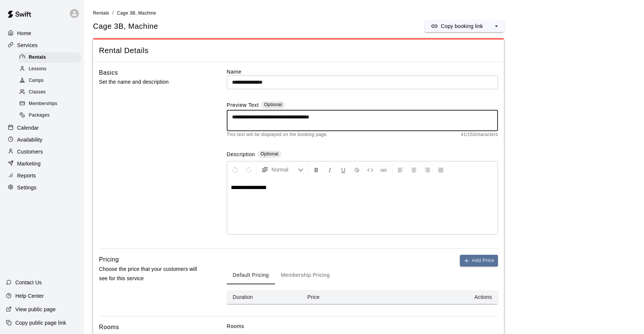 The height and width of the screenshot is (334, 644). What do you see at coordinates (51, 92) in the screenshot?
I see `a: Classes` at bounding box center [51, 92].